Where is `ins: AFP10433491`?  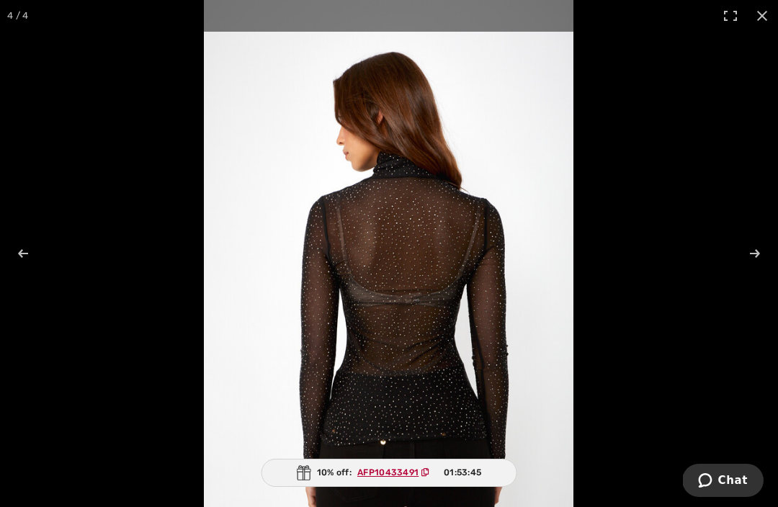
ins: AFP10433491 is located at coordinates (388, 473).